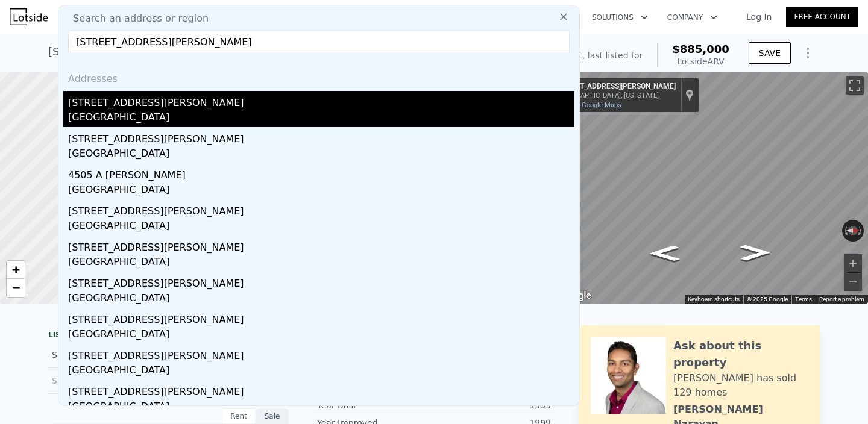 This screenshot has height=424, width=868. What do you see at coordinates (768, 298) in the screenshot?
I see `span: © 2025 Google` at bounding box center [768, 298].